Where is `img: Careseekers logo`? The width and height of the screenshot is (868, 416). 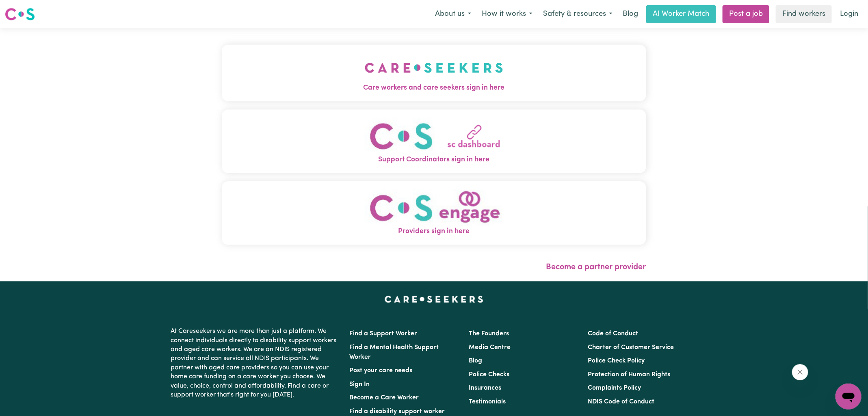
img: Careseekers logo is located at coordinates (20, 14).